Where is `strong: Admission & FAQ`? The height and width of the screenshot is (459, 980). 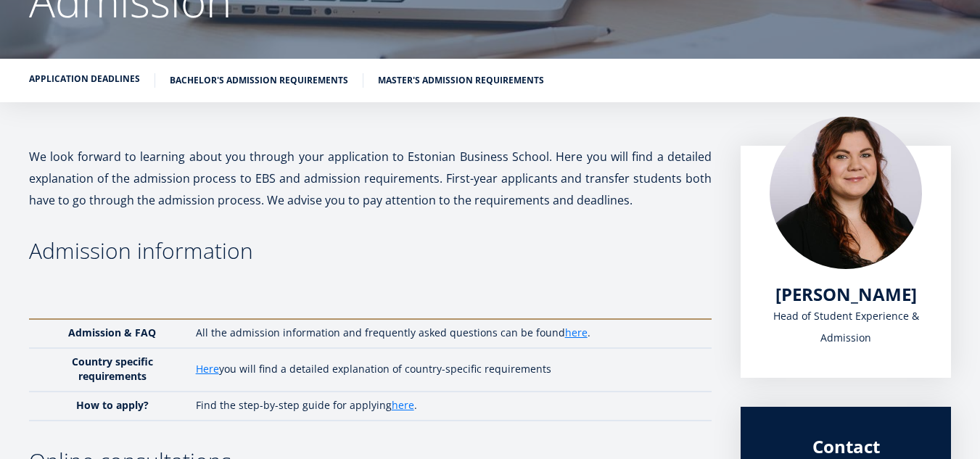
strong: Admission & FAQ is located at coordinates (111, 332).